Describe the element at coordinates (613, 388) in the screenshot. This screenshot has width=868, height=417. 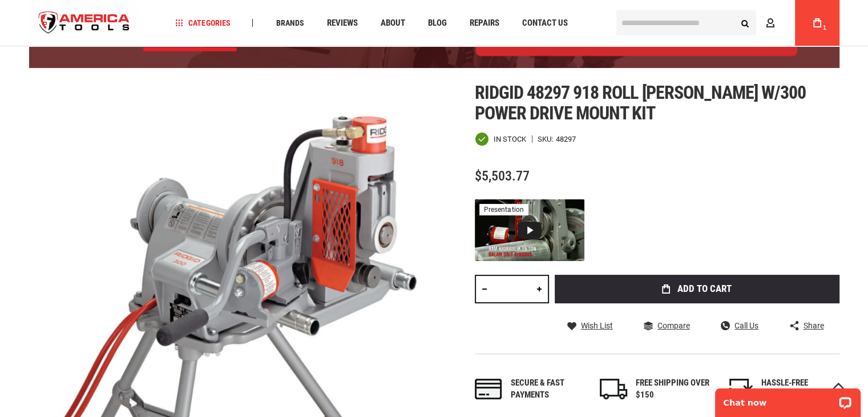
I see `img: shipping` at that location.